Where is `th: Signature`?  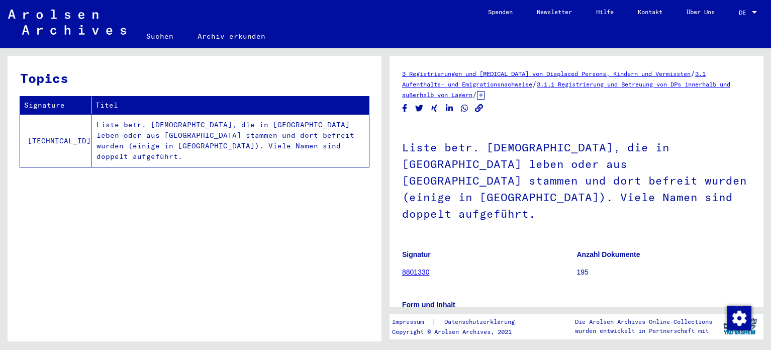
th: Signature is located at coordinates (56, 105).